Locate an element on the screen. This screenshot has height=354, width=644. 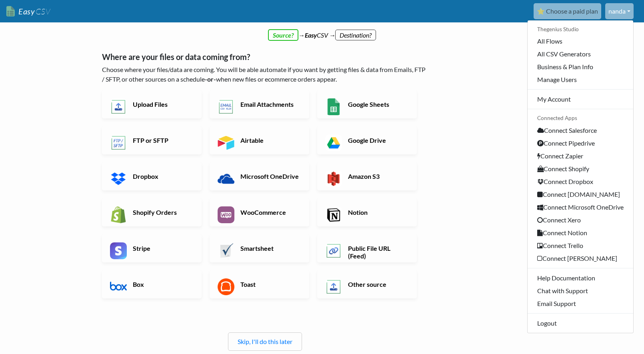
a: Help Documentation is located at coordinates (580, 278).